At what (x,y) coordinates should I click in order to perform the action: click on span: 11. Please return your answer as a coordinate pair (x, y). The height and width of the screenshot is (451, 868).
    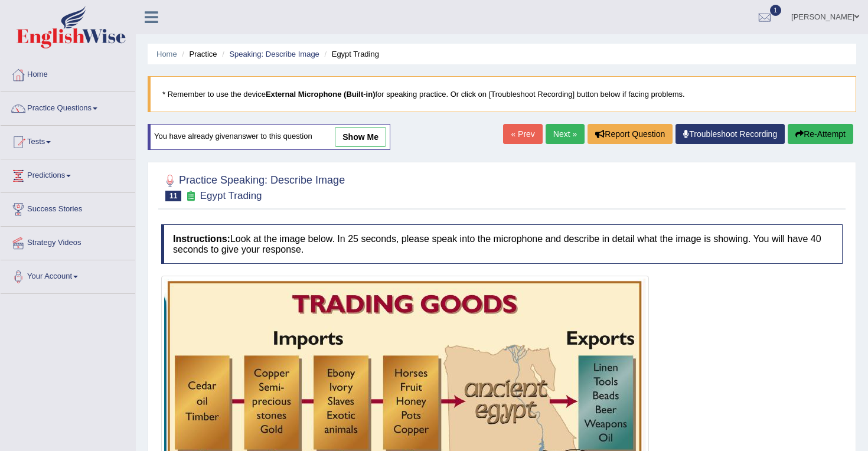
    Looking at the image, I should click on (173, 196).